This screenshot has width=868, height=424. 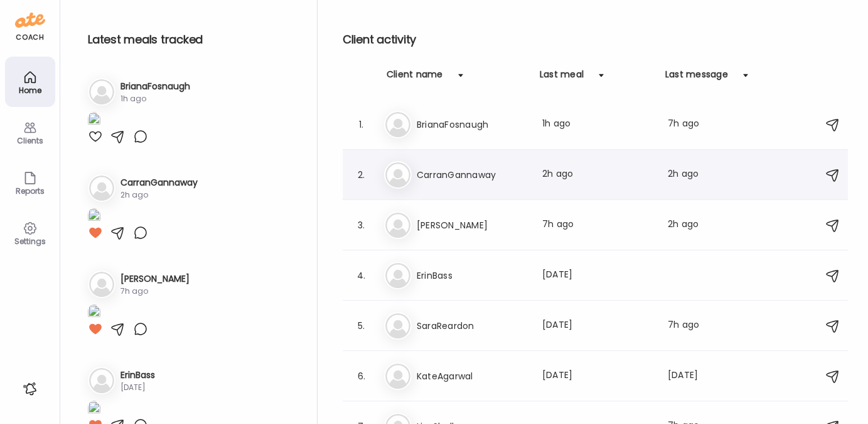 What do you see at coordinates (697, 78) in the screenshot?
I see `div: Last message` at bounding box center [697, 78].